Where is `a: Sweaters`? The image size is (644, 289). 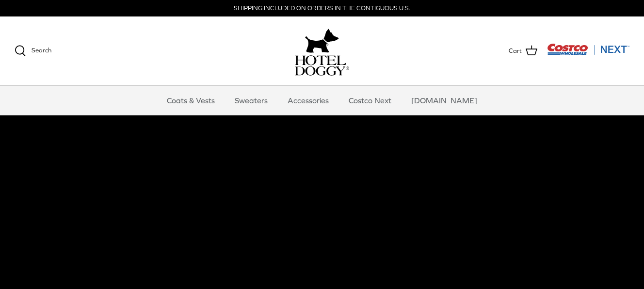
a: Sweaters is located at coordinates (251, 101).